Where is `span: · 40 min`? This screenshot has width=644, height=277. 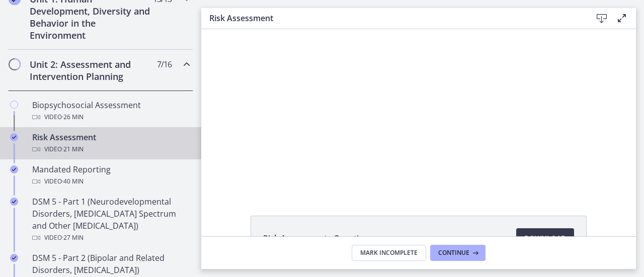 span: · 40 min is located at coordinates (72, 182).